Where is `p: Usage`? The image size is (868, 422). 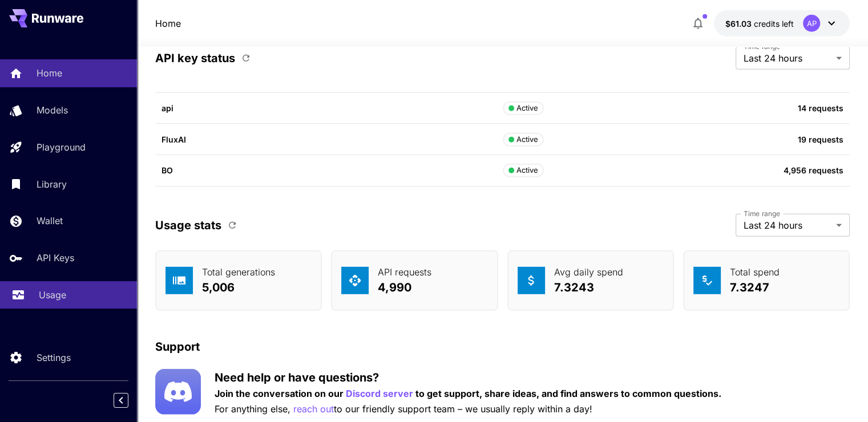 p: Usage is located at coordinates (53, 295).